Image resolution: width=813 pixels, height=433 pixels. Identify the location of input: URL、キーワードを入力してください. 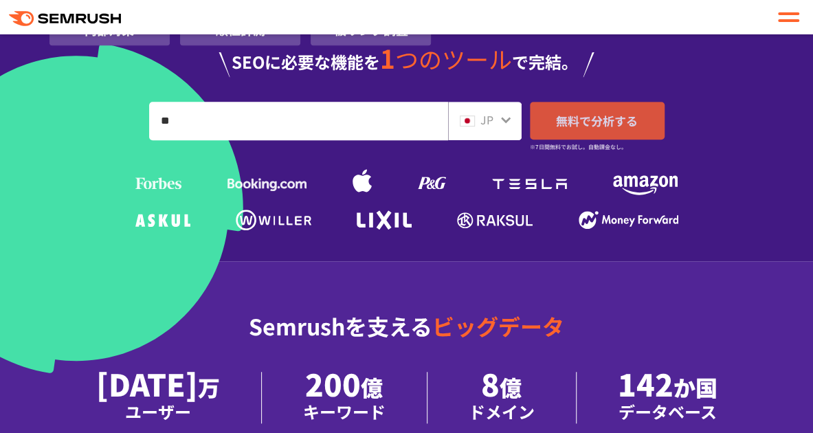
(298, 121).